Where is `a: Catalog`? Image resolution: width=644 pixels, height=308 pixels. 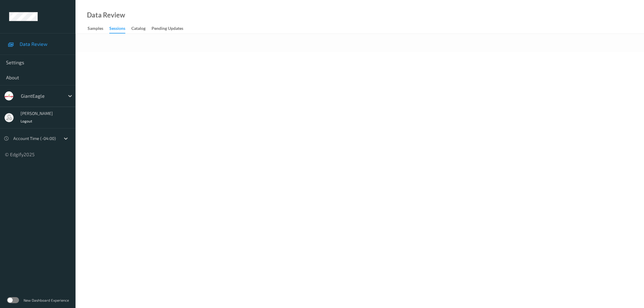
a: Catalog is located at coordinates (141, 28).